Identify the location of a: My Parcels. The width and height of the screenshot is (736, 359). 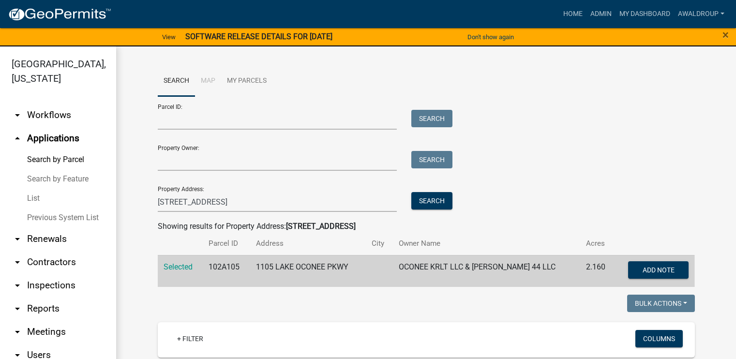
(247, 81).